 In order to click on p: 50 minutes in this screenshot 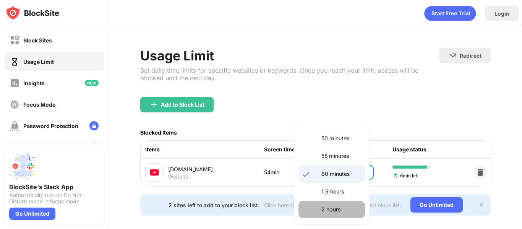, I will do `click(341, 138)`.